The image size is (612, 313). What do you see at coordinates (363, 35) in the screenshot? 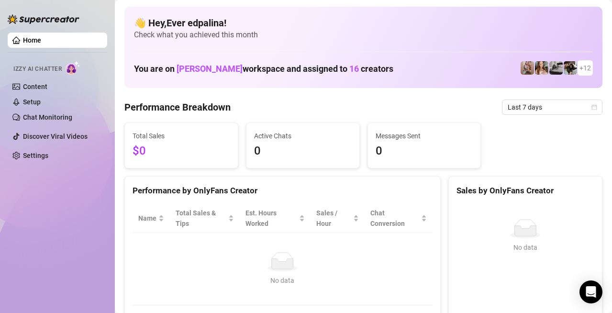
I see `span: Check what you achieved this month` at bounding box center [363, 35].